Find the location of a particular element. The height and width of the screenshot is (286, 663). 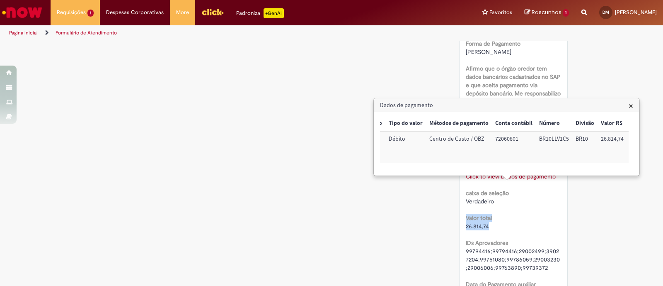

th: Tipo do valor is located at coordinates (406, 123).